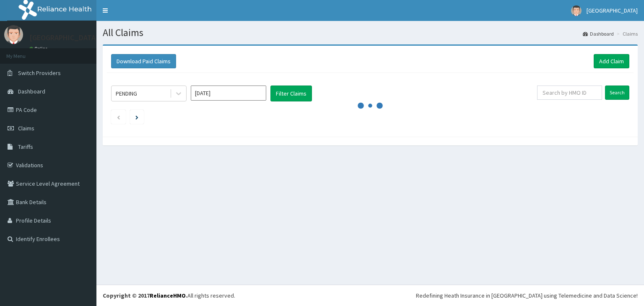  What do you see at coordinates (617, 93) in the screenshot?
I see `input: Search` at bounding box center [617, 93].